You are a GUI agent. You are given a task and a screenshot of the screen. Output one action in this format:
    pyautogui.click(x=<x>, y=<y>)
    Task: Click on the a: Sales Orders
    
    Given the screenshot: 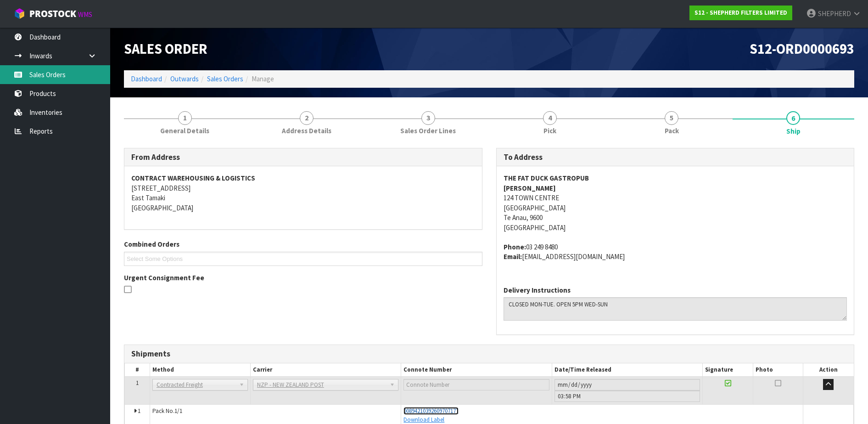 What is the action you would take?
    pyautogui.click(x=225, y=78)
    